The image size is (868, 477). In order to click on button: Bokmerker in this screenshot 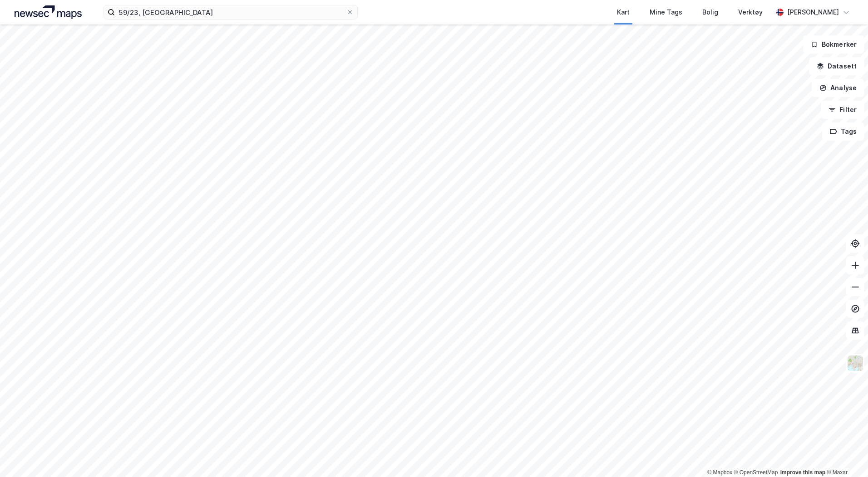, I will do `click(834, 44)`.